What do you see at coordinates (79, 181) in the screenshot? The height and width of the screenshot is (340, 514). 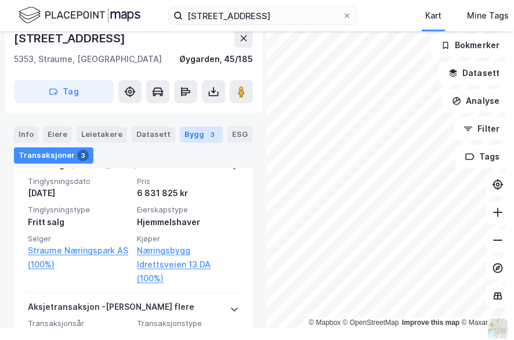 I see `span: Tinglysningsdato` at bounding box center [79, 181].